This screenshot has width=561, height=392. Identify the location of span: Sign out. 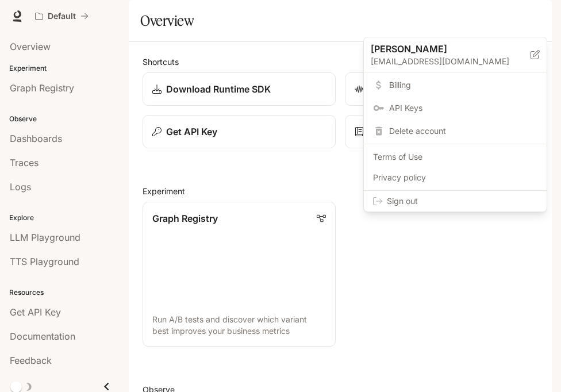
(462, 201).